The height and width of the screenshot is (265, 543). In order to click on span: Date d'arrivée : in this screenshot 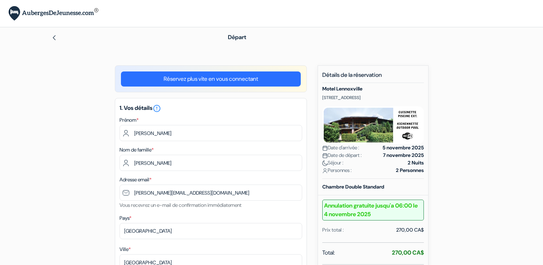, I will do `click(341, 148)`.